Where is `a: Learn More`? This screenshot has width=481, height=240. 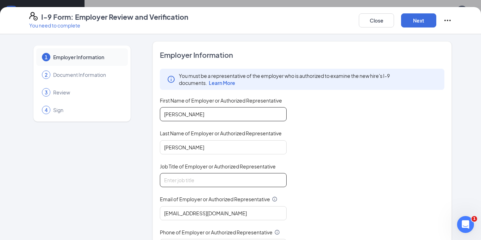
a: Learn More is located at coordinates (221, 83).